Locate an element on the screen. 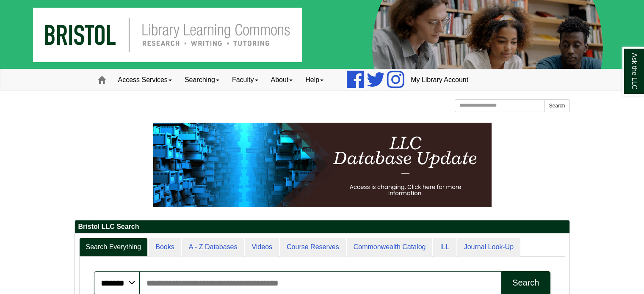  a: Search Everything is located at coordinates (114, 247).